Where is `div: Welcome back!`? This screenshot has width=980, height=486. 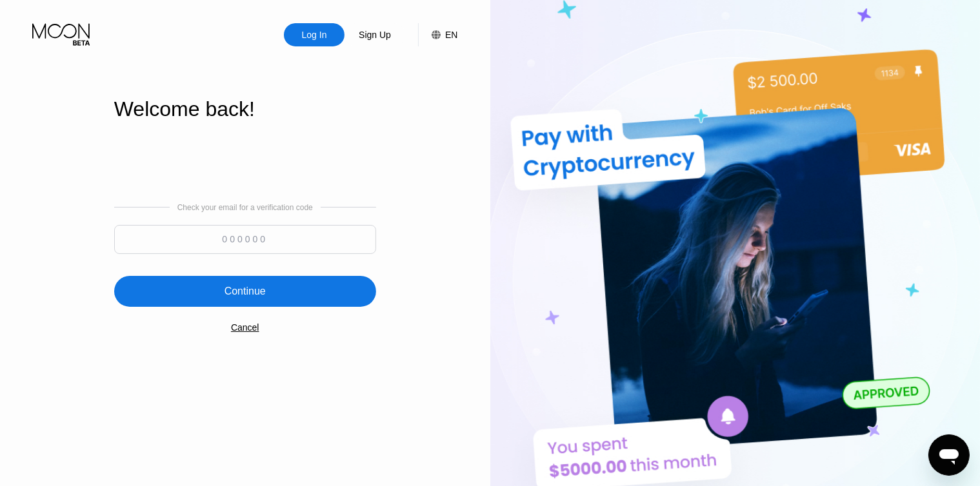
div: Welcome back! is located at coordinates (245, 109).